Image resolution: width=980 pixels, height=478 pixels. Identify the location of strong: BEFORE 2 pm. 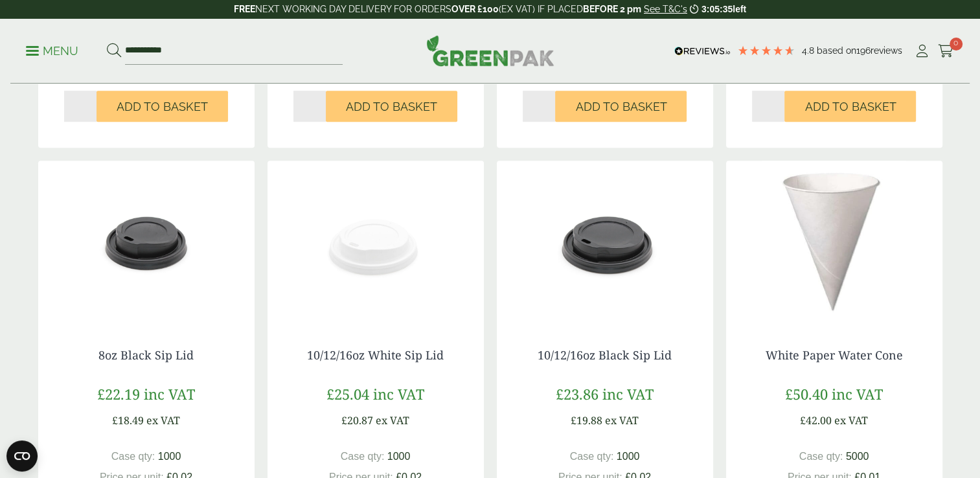
(612, 9).